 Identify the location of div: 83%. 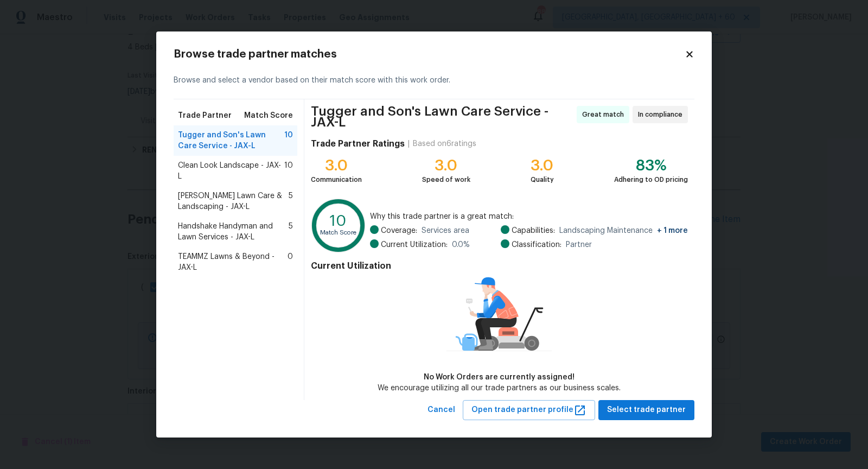
(651, 166).